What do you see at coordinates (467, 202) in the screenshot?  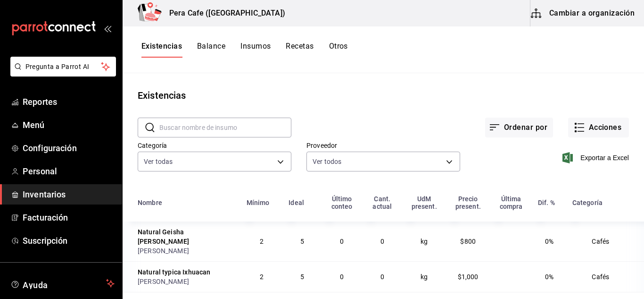 I see `div: Precio present.` at bounding box center [467, 202].